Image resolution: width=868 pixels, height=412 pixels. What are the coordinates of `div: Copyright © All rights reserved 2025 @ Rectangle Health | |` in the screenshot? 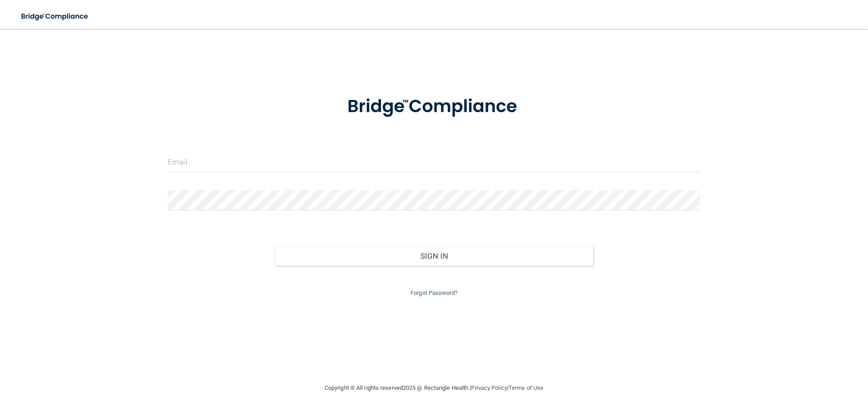 It's located at (434, 388).